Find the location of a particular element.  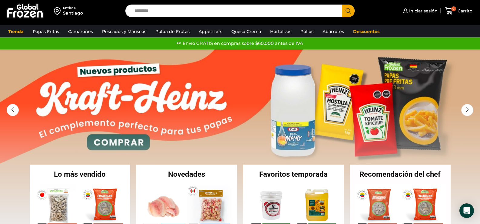

a: Pescados y Mariscos is located at coordinates (124, 31).